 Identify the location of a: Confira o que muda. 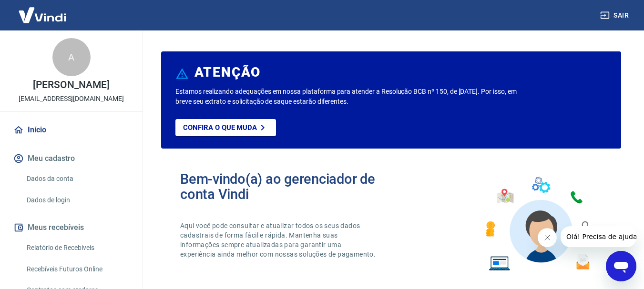
(225, 128).